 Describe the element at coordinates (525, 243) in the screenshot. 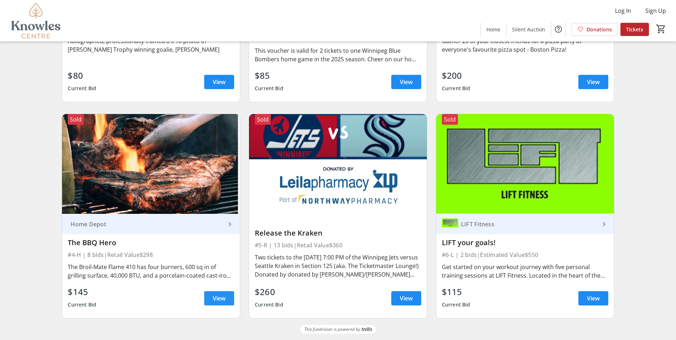

I see `div: LIFT your goals!` at that location.